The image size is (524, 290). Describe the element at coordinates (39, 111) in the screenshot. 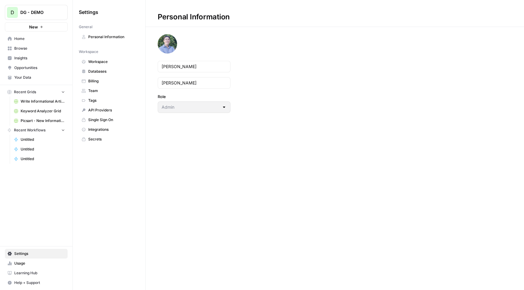

I see `a: Keyword Analyzer Grid` at that location.